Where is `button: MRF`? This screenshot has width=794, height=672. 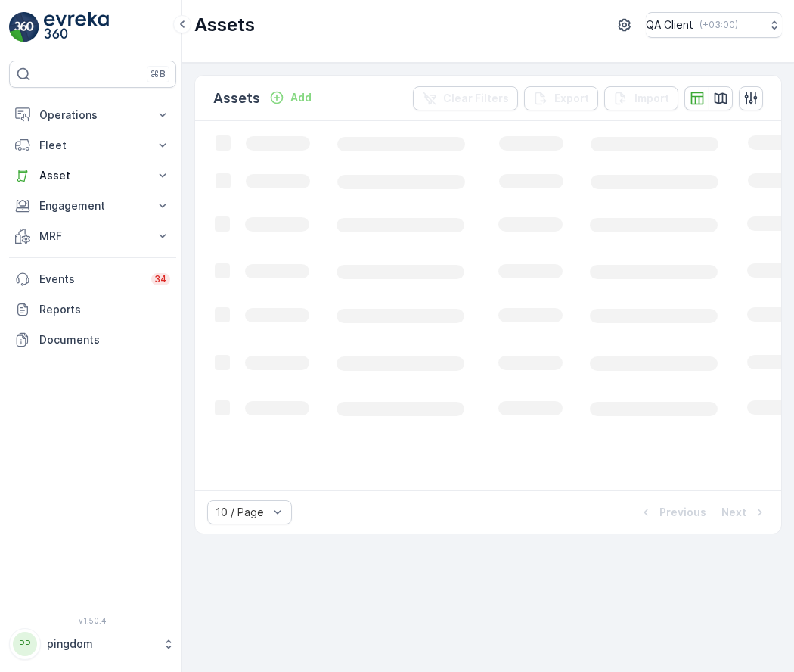 button: MRF is located at coordinates (92, 236).